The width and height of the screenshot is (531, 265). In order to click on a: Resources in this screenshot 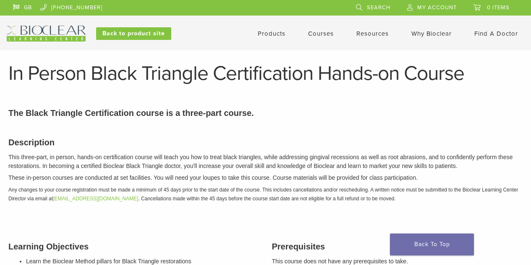, I will do `click(372, 34)`.